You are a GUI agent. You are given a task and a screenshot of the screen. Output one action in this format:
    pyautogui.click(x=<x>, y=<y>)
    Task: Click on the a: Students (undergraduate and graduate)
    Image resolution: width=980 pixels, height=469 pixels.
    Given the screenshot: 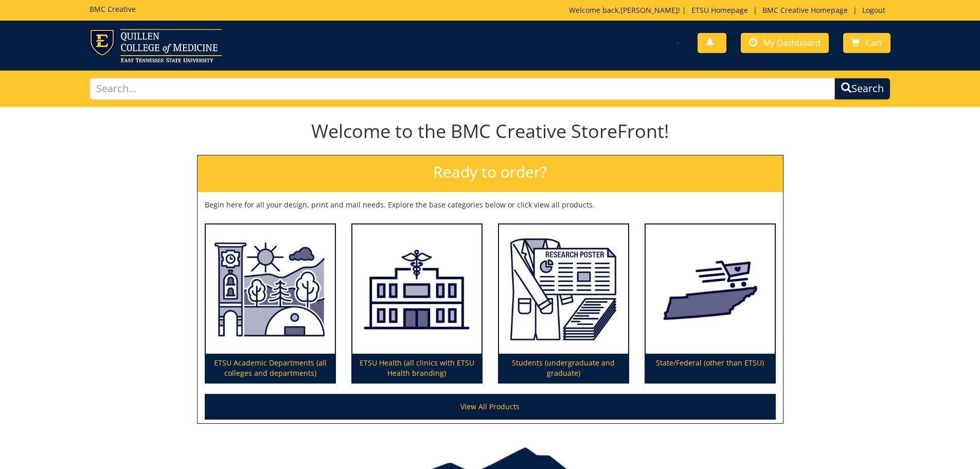 What is the action you would take?
    pyautogui.click(x=563, y=304)
    